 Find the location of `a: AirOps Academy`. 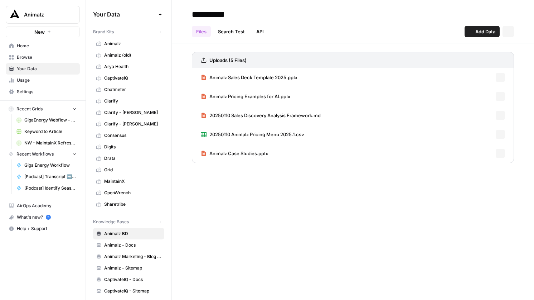

a: AirOps Academy is located at coordinates (43, 206).